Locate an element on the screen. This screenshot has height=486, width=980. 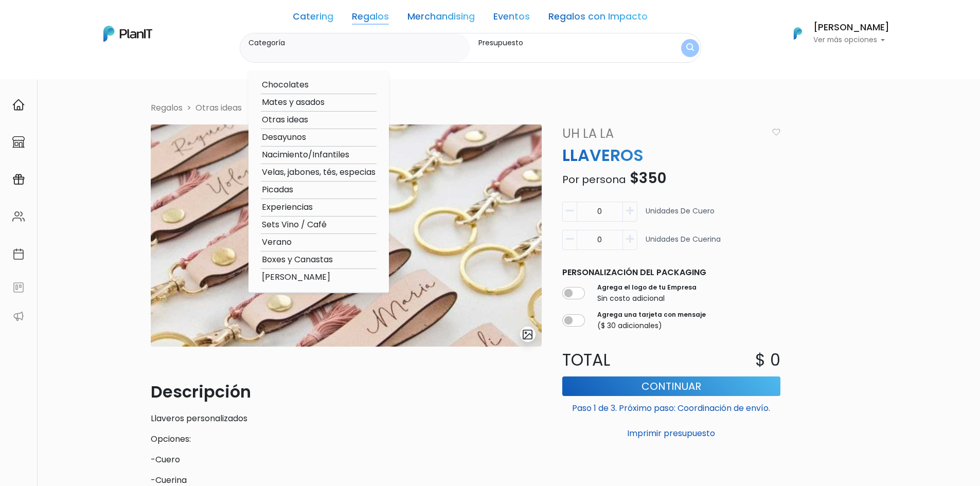
option: Sets Vino / Café is located at coordinates (318, 225).